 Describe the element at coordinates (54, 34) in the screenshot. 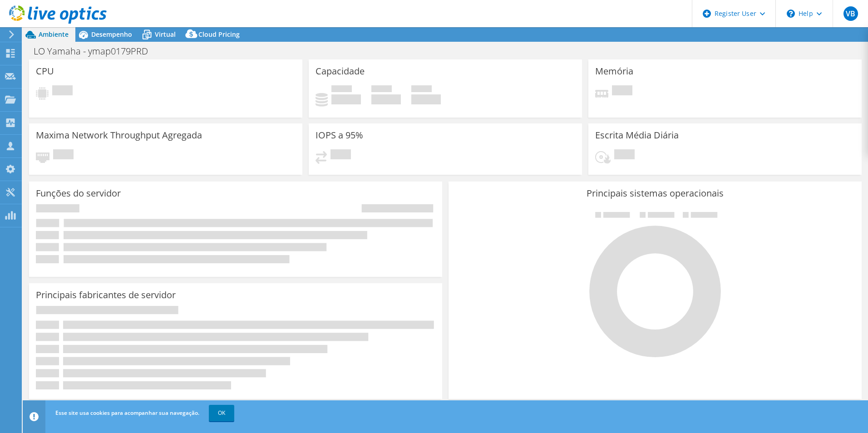

I see `span: Ambiente` at that location.